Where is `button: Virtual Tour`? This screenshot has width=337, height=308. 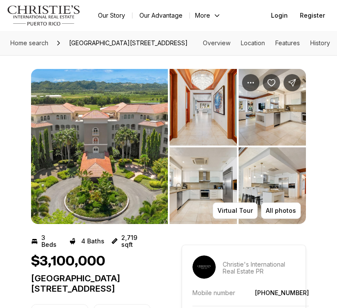
button: Virtual Tour is located at coordinates (235, 211).